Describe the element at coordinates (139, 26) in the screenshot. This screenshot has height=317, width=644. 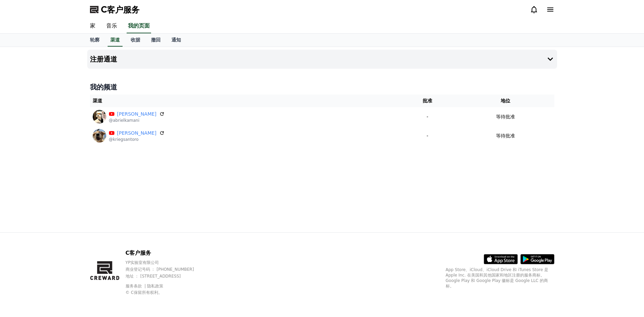
I see `a: 我的页面` at that location.